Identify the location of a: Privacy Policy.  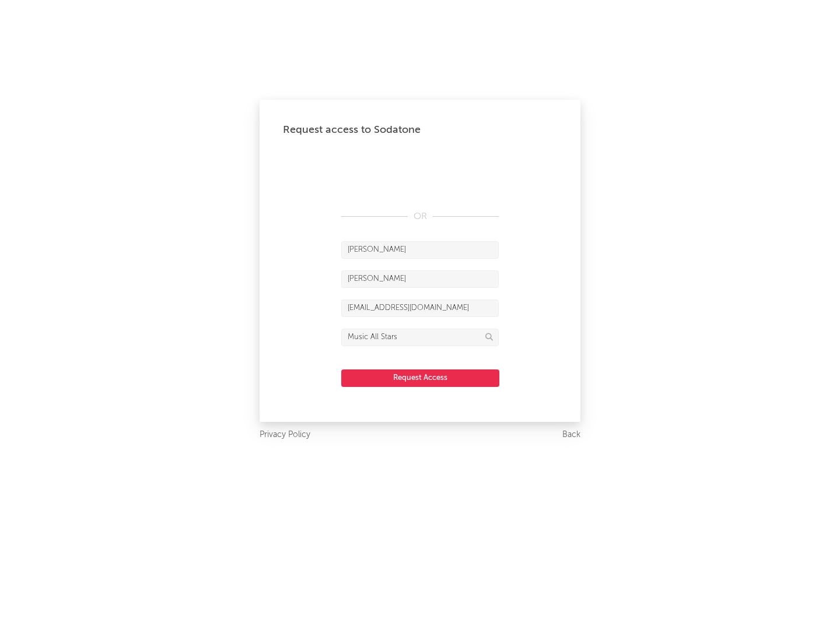
(285, 435).